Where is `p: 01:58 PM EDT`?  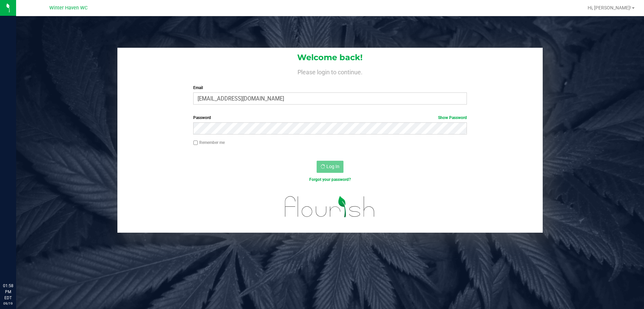 p: 01:58 PM EDT is located at coordinates (8, 291).